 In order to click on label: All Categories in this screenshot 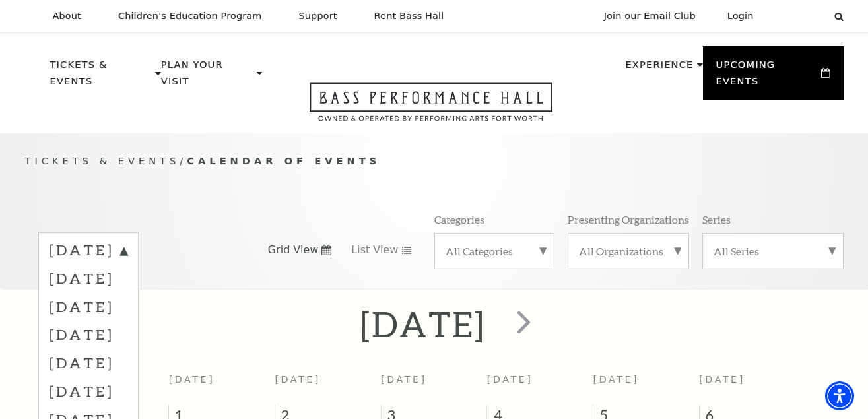, I will do `click(495, 251)`.